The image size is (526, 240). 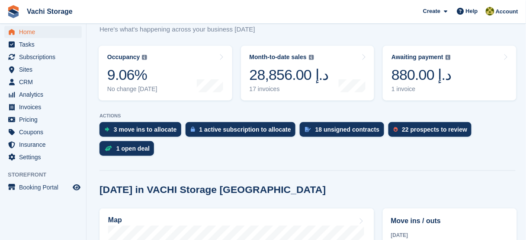 I want to click on a: Month-to-date sales 28,856.00 د.إ 17 invoices, so click(x=307, y=73).